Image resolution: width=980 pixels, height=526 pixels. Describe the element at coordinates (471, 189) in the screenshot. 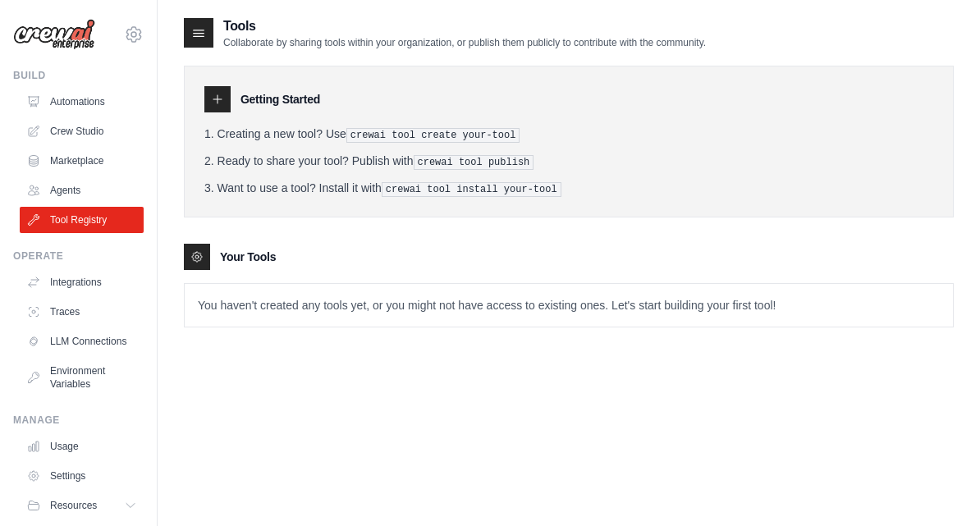

I see `pre: crewai tool install your-tool` at that location.